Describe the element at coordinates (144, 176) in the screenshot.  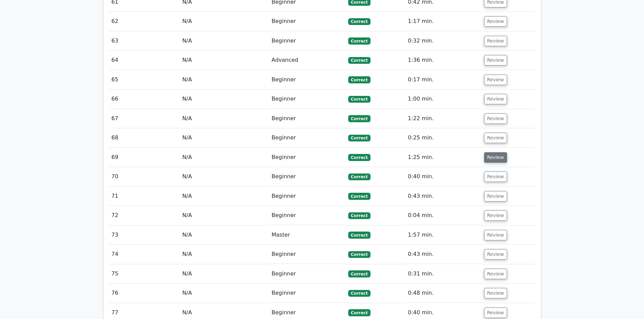
I see `td: 70` at that location.